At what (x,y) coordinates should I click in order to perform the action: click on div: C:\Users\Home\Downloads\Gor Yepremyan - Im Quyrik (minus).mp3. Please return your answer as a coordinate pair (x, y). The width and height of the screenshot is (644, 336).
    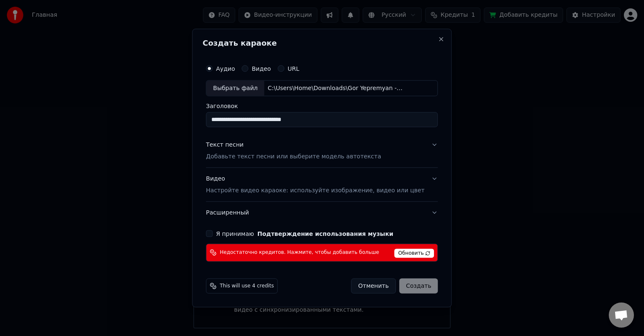
    Looking at the image, I should click on (336, 88).